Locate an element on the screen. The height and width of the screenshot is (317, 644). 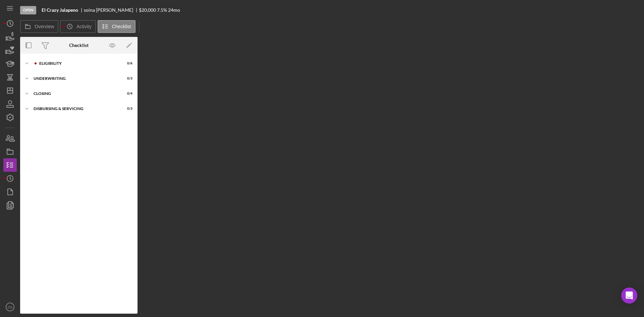
div: Closing is located at coordinates (74, 94).